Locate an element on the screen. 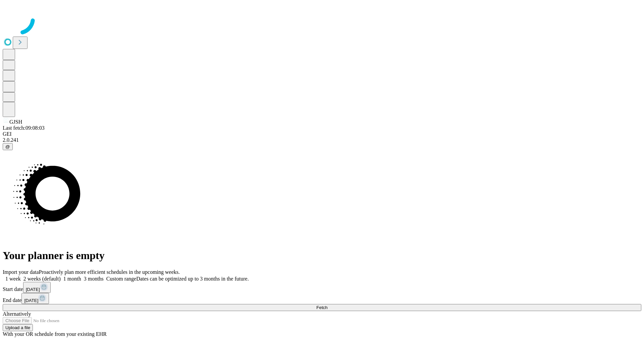  span: 1 month is located at coordinates (72, 279).